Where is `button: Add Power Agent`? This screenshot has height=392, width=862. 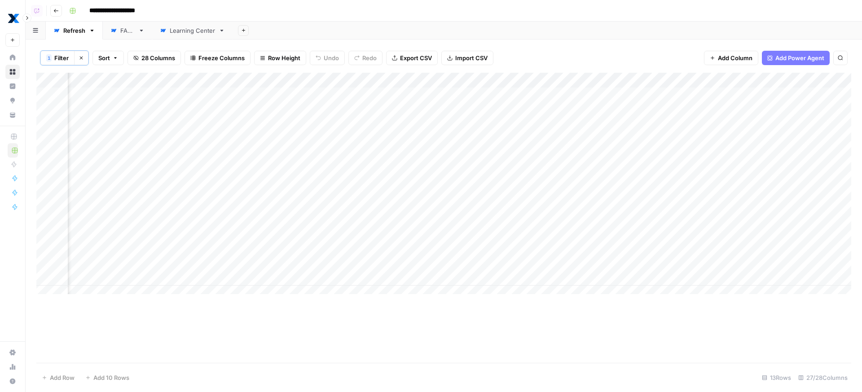
button: Add Power Agent is located at coordinates (795, 58).